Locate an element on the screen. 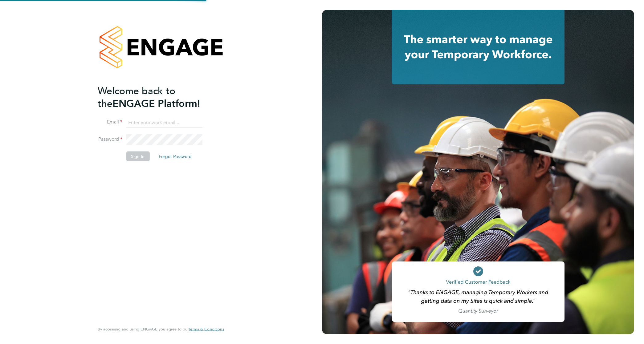  button: Forgot Password is located at coordinates (175, 157).